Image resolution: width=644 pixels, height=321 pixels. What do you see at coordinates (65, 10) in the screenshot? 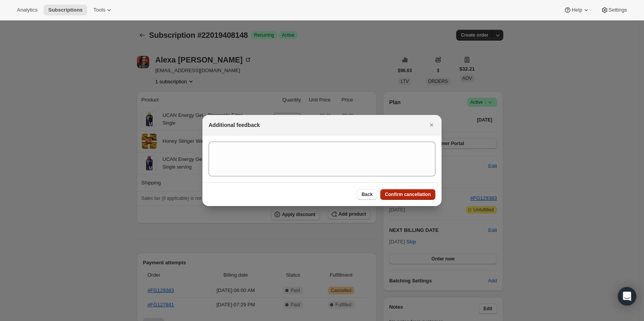
I see `button: Subscriptions` at bounding box center [65, 10].